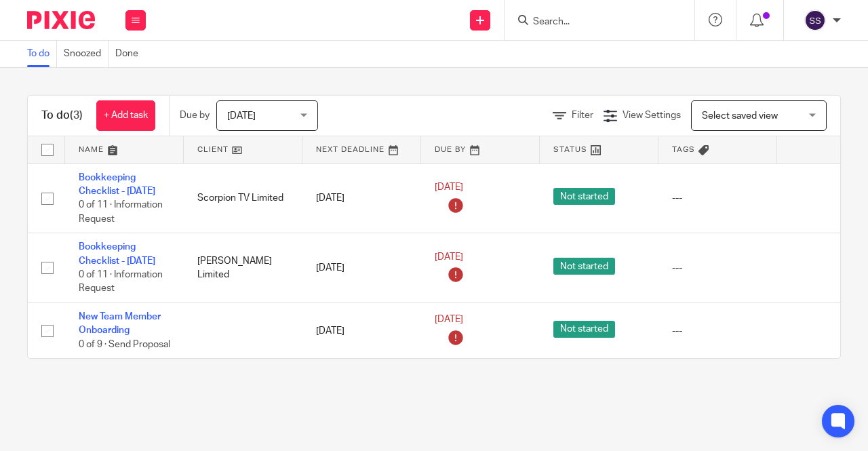 The width and height of the screenshot is (868, 451). I want to click on a: + Add task, so click(125, 115).